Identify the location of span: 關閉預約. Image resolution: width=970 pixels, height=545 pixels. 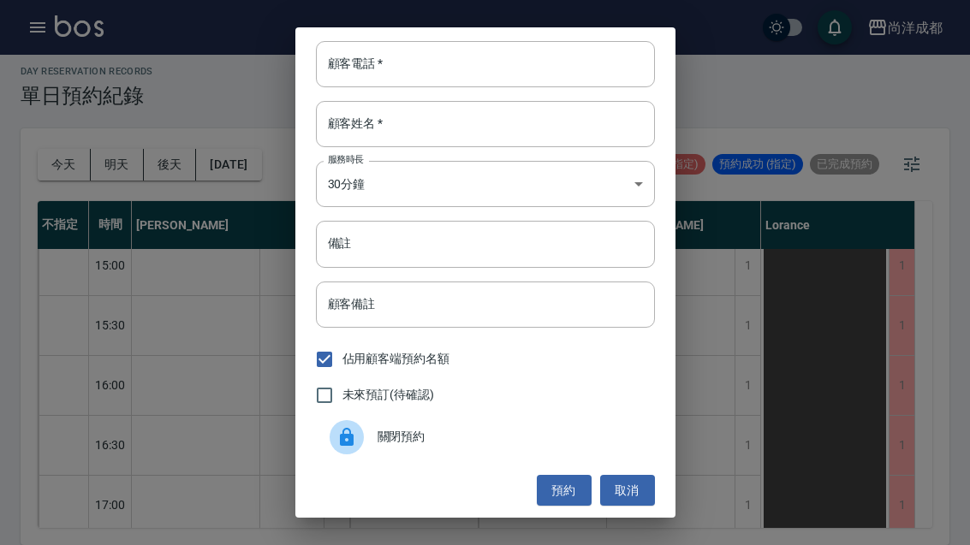
(510, 437).